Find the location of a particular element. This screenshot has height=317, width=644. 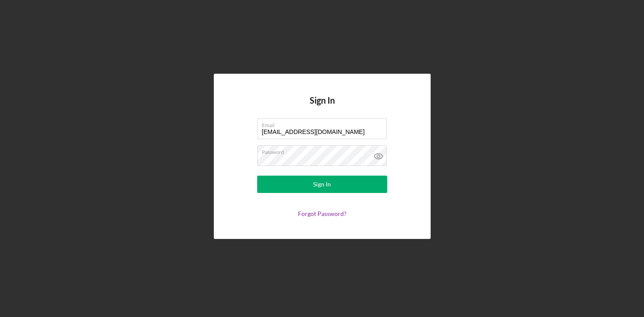

a: Forgot Password? is located at coordinates (322, 214).